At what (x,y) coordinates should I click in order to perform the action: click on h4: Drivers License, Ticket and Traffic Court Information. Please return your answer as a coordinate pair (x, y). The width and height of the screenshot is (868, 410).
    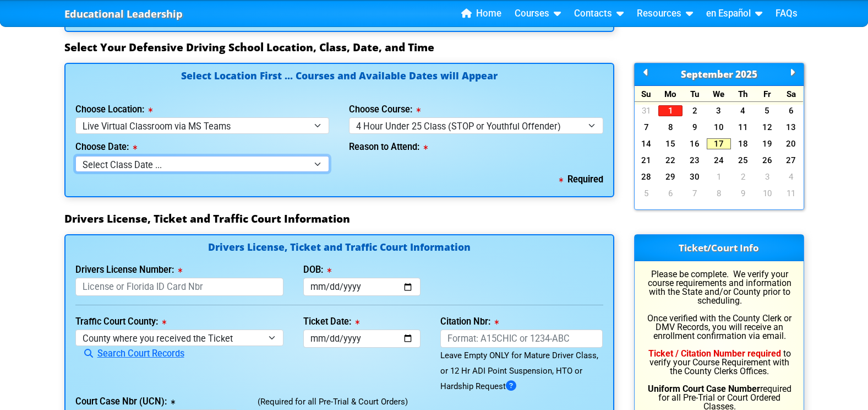
    Looking at the image, I should click on (339, 248).